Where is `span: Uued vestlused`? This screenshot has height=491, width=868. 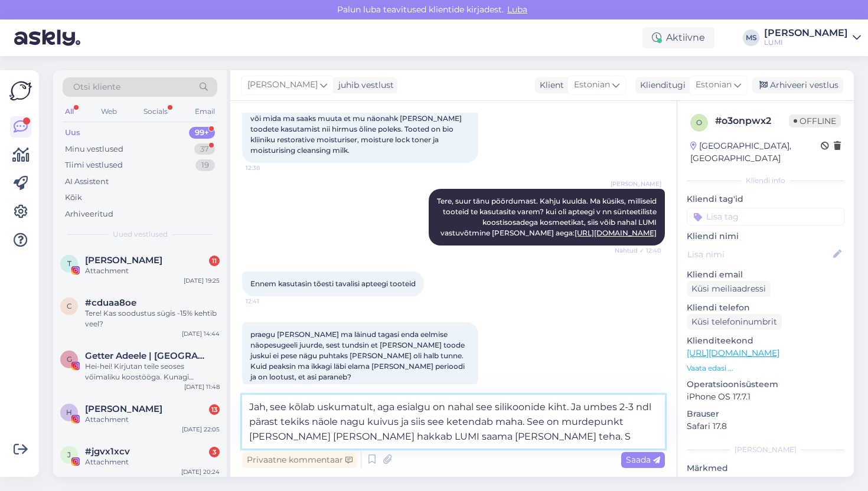
span: Uued vestlused is located at coordinates (140, 234).